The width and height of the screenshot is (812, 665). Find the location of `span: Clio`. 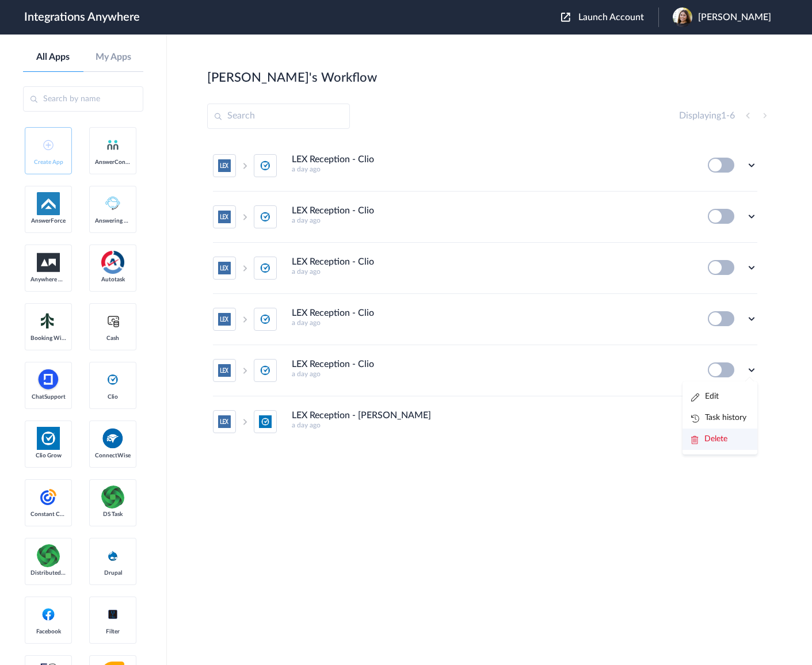

span: Clio is located at coordinates (113, 397).